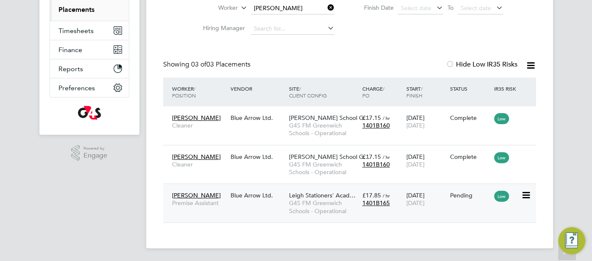 This screenshot has width=592, height=261. Describe the element at coordinates (221, 64) in the screenshot. I see `span: 03 Placements` at that location.